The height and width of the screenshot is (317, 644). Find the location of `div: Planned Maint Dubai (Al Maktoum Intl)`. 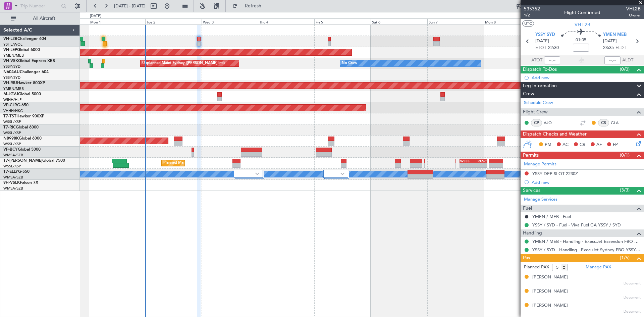

div: Planned Maint Dubai (Al Maktoum Intl) is located at coordinates (196, 163).